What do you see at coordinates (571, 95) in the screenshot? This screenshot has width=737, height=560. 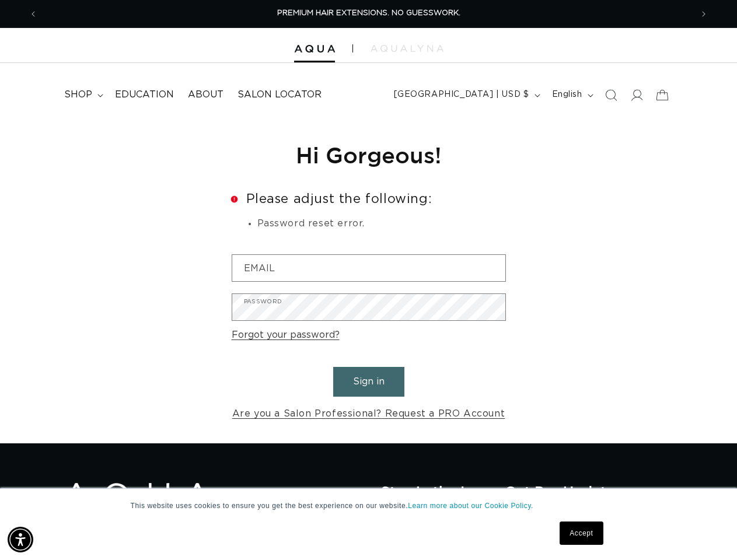 I see `button: English` at bounding box center [571, 95].